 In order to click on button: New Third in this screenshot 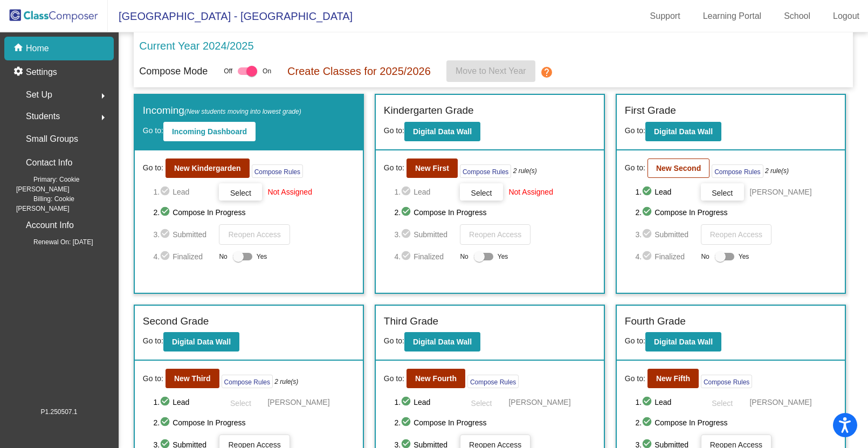, I will do `click(192, 379)`.